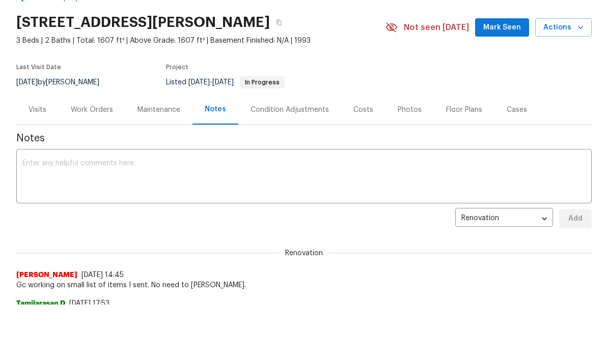 Image resolution: width=608 pixels, height=364 pixels. What do you see at coordinates (262, 82) in the screenshot?
I see `span: In Progress` at bounding box center [262, 82].